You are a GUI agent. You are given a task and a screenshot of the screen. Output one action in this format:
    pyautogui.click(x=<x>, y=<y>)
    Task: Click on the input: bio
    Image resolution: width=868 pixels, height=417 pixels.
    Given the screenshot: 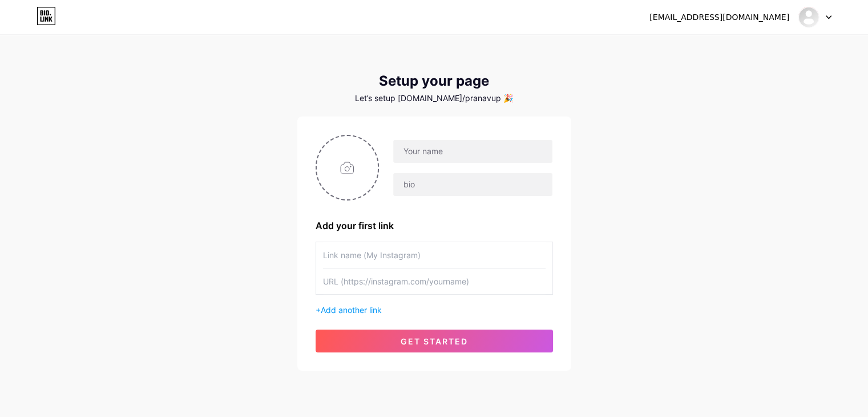 What is the action you would take?
    pyautogui.click(x=472, y=185)
    